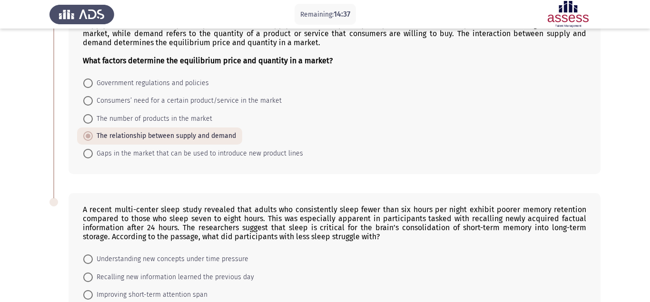 The height and width of the screenshot is (302, 650). Describe the element at coordinates (150, 295) in the screenshot. I see `span: Improving short-term attention span` at that location.